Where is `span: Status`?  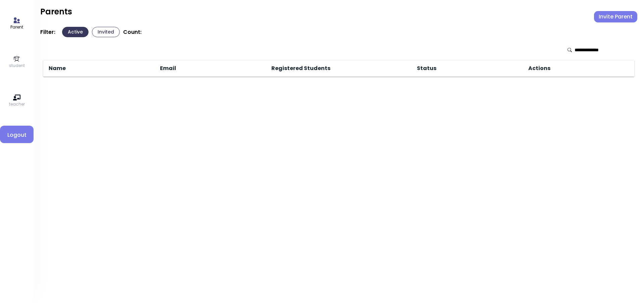 span: Status is located at coordinates (426, 68).